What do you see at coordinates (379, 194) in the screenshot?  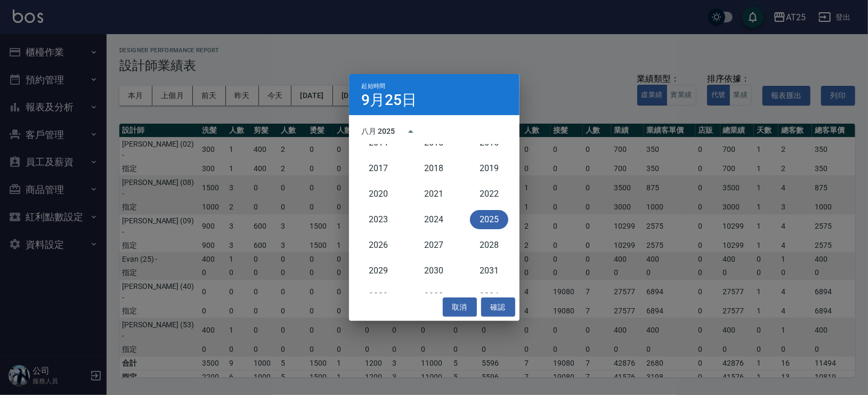 I see `button: 2020` at bounding box center [379, 194].